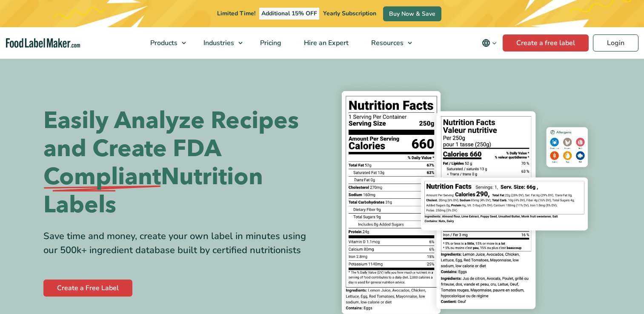  Describe the element at coordinates (236, 13) in the screenshot. I see `span: Limited Time!` at that location.